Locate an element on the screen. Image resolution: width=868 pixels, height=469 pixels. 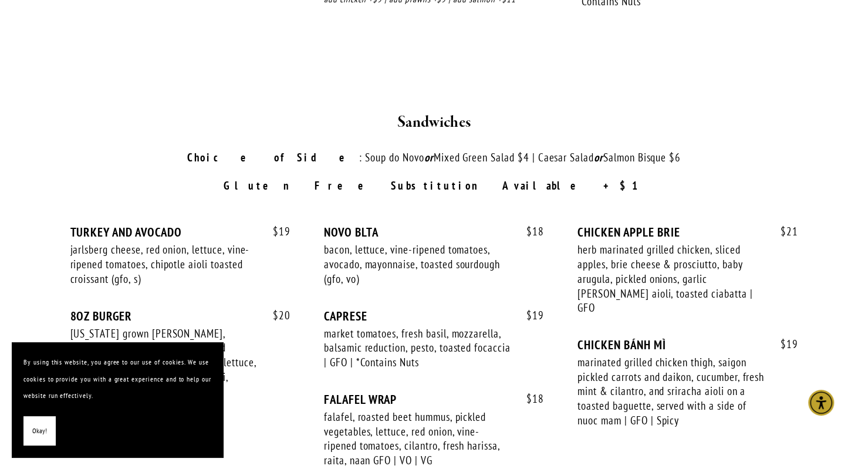
div: FALAFEL WRAP is located at coordinates (434, 399).